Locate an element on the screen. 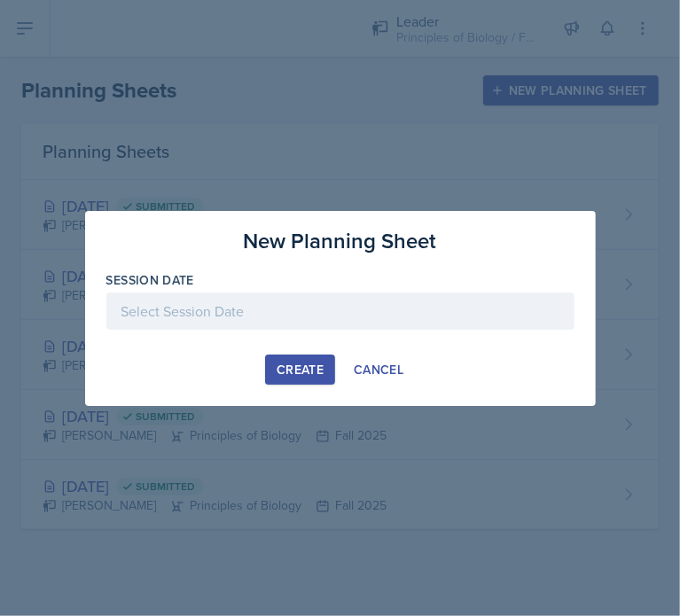 The height and width of the screenshot is (616, 680). h3: New Planning Sheet is located at coordinates (340, 241).